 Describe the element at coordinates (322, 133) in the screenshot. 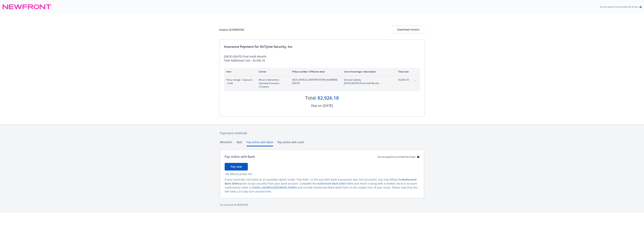

I see `div: Payment methods` at that location.